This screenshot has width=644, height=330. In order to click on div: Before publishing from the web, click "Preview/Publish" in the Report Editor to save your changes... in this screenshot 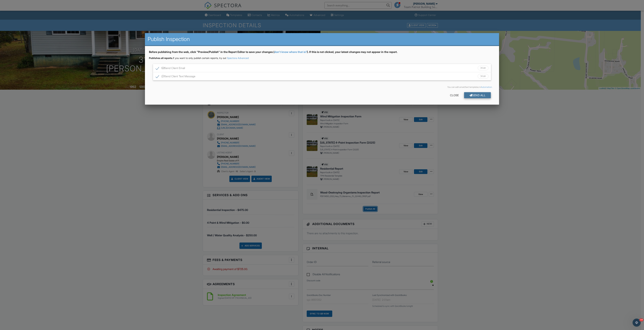, I will do `click(322, 53)`.